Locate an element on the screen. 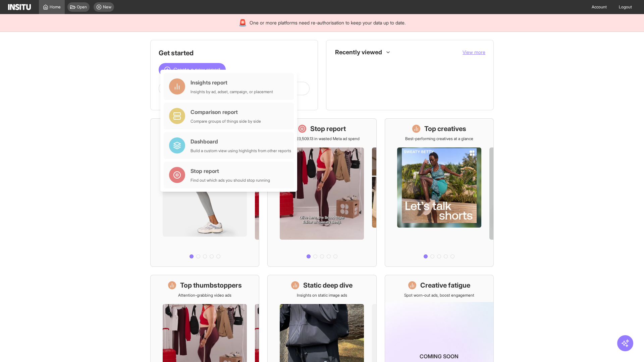 The width and height of the screenshot is (644, 362). p: Insights on static image ads is located at coordinates (322, 295).